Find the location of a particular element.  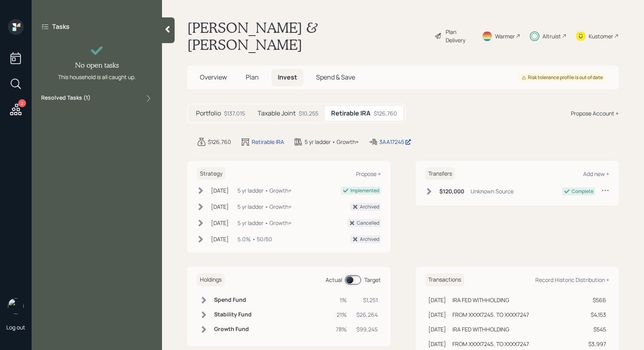

div: Propose + is located at coordinates (368, 174).